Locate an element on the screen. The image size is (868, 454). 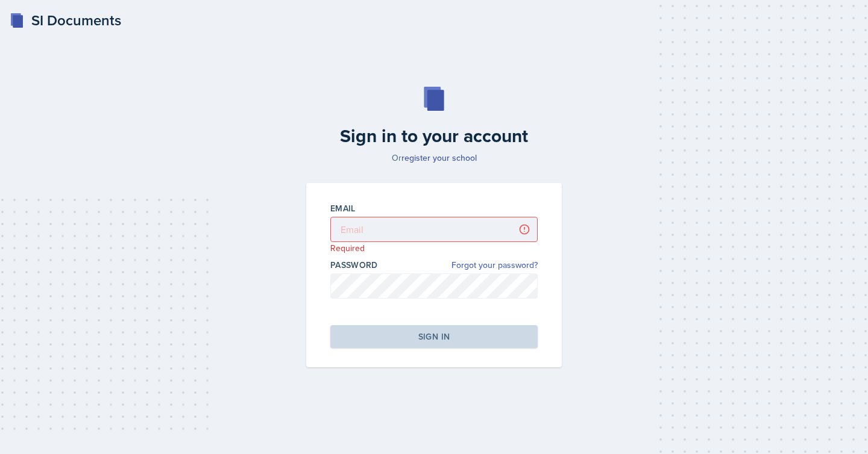
button: Sign in is located at coordinates (434, 337).